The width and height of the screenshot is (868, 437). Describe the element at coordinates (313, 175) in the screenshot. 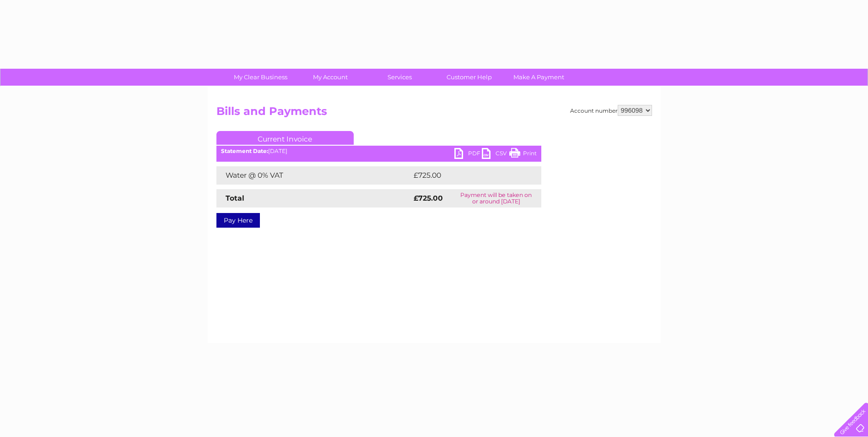

I see `td: Water @ 0% VAT` at that location.